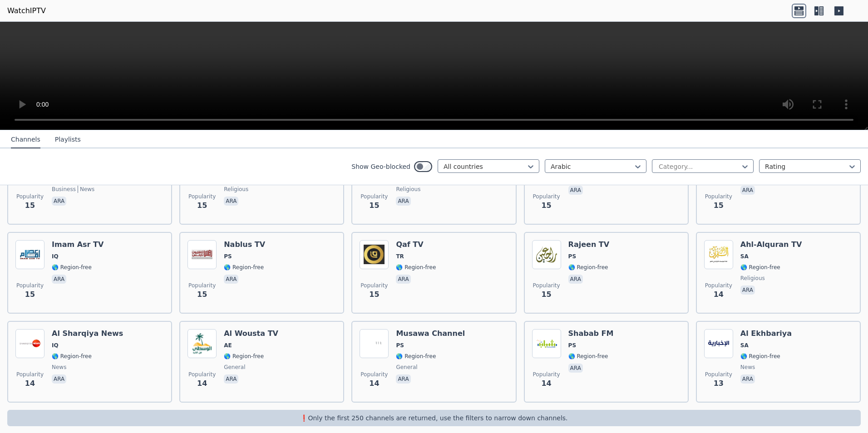 The height and width of the screenshot is (433, 868). What do you see at coordinates (718, 384) in the screenshot?
I see `span: 13` at bounding box center [718, 384].